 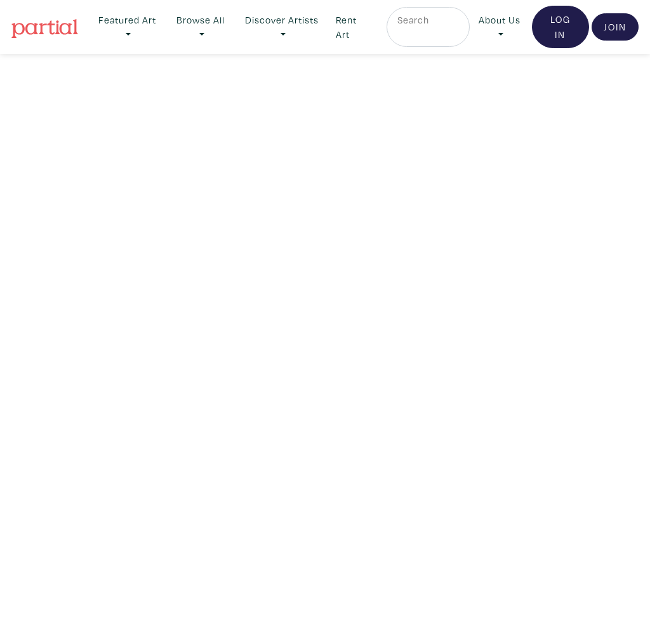 What do you see at coordinates (560, 27) in the screenshot?
I see `a: Log In` at bounding box center [560, 27].